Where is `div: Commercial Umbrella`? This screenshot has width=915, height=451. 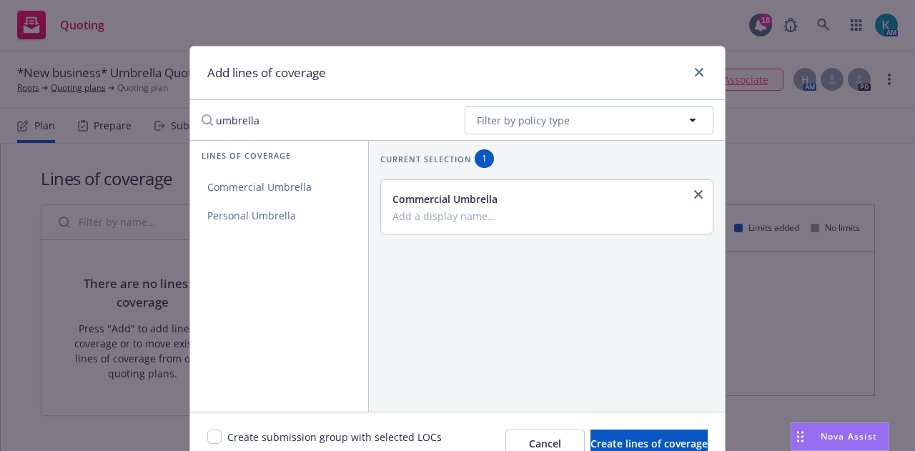 div: Commercial Umbrella is located at coordinates (546, 199).